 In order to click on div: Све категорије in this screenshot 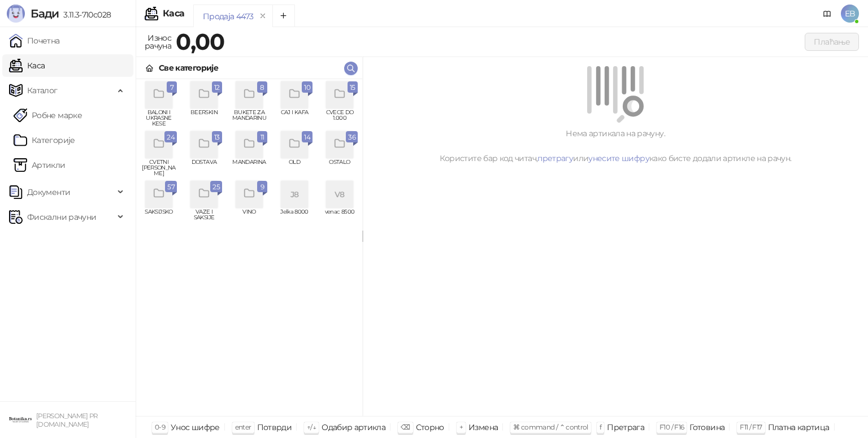, I will do `click(188, 68)`.